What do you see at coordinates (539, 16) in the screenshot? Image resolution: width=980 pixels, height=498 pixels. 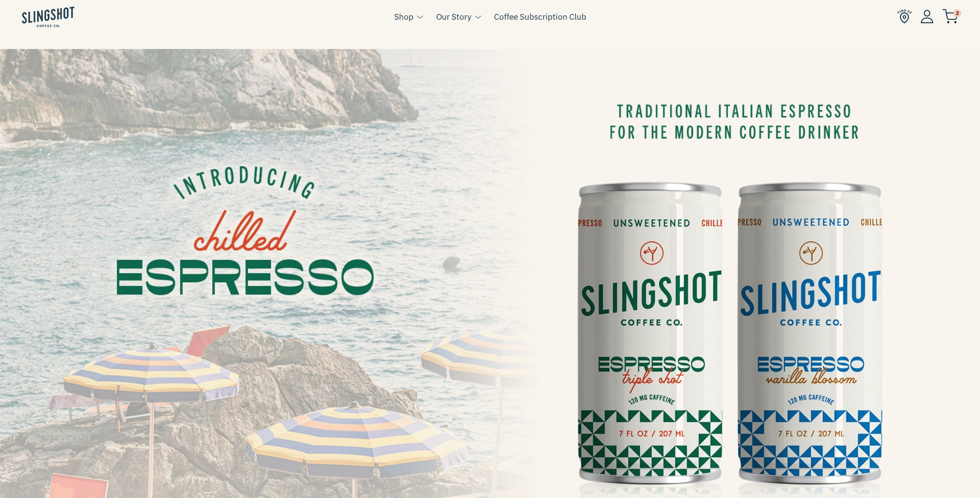 I see `a: Coffee Subscription Club` at bounding box center [539, 16].